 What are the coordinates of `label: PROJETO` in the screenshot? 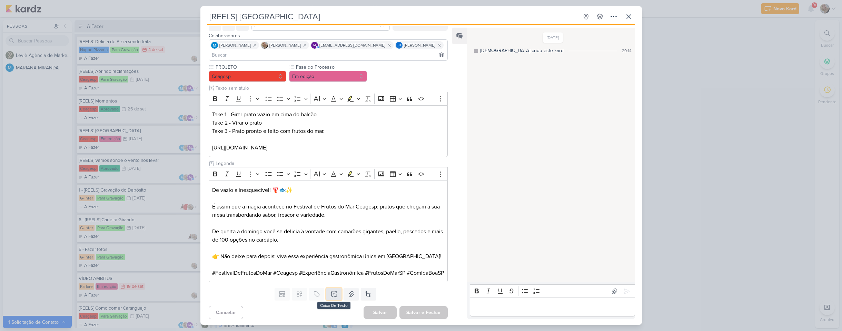 It's located at (251, 67).